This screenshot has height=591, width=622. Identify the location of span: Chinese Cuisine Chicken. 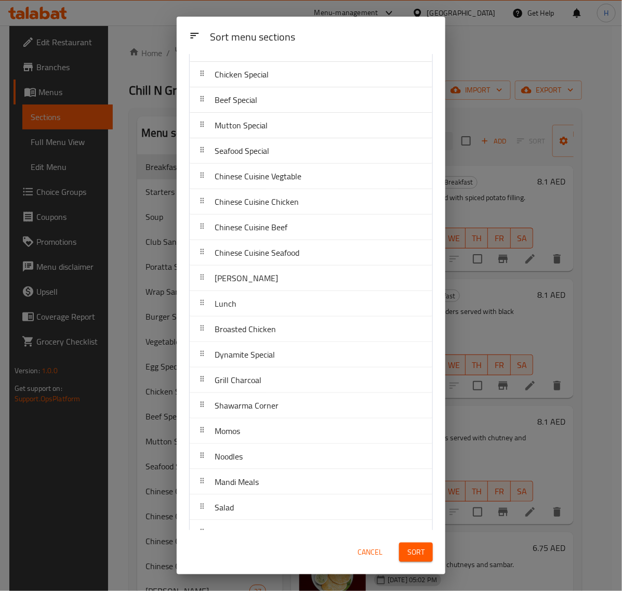
(257, 202).